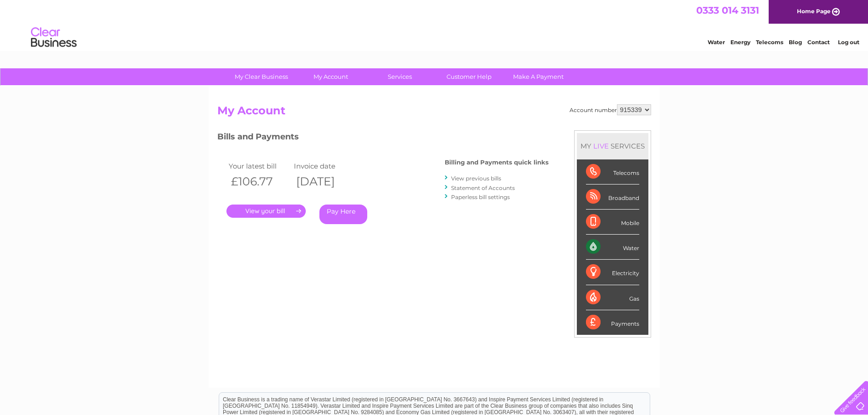  Describe the element at coordinates (538, 76) in the screenshot. I see `a: Make A Payment` at that location.